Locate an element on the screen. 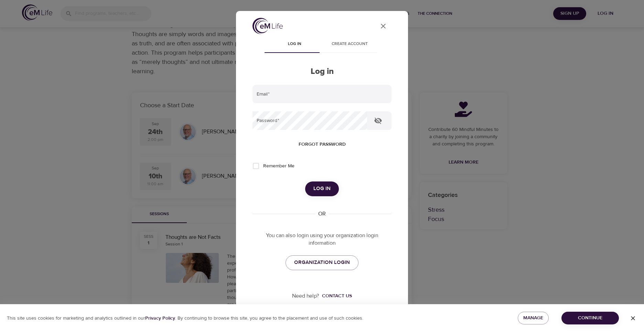  img: logo is located at coordinates (268, 26).